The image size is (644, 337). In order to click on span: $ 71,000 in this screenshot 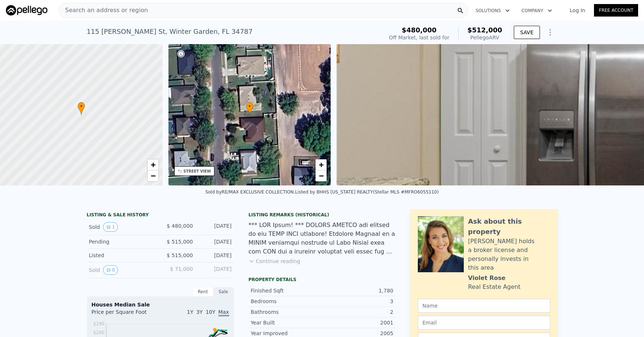, I will do `click(181, 269)`.